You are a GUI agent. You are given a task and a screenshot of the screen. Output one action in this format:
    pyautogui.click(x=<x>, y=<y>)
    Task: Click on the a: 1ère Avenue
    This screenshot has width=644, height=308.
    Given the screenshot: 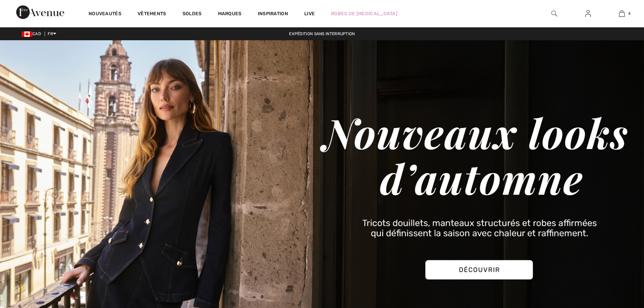 What is the action you would take?
    pyautogui.click(x=40, y=12)
    